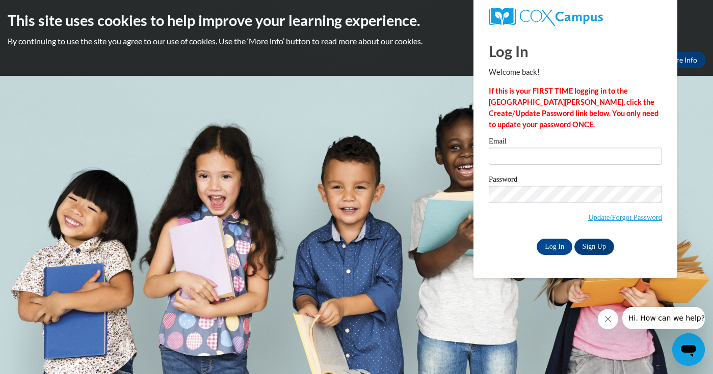 This screenshot has height=374, width=713. I want to click on span: Hi. How can we help?, so click(44, 11).